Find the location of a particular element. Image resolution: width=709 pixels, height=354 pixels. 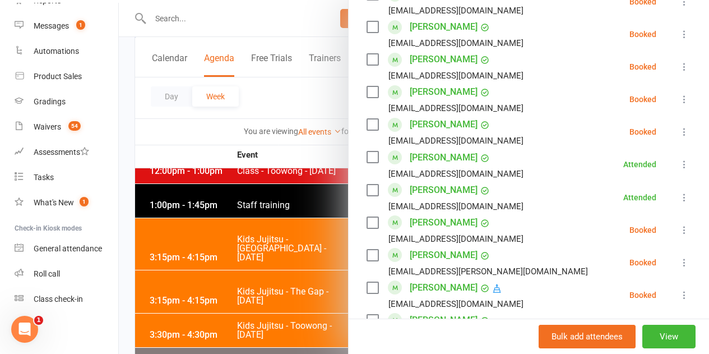

button: View is located at coordinates (669, 336).